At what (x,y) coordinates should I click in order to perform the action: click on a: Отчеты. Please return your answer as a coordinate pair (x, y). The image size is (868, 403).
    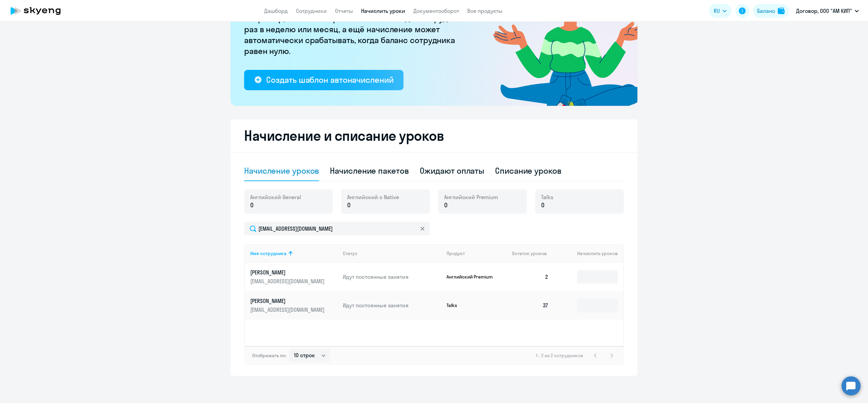
    Looking at the image, I should click on (344, 11).